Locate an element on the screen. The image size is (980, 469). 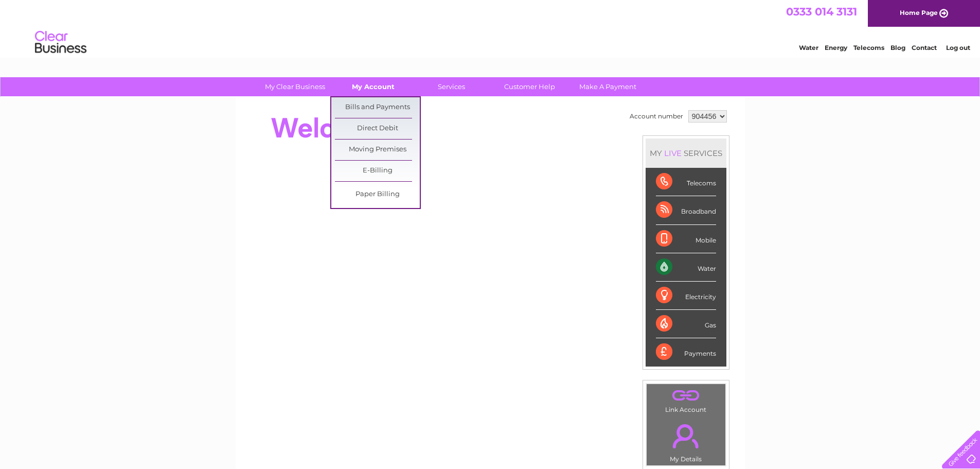
div: Electricity is located at coordinates (686, 296).